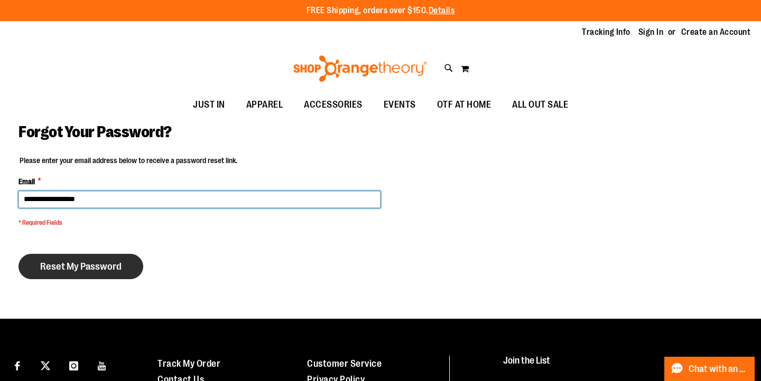  Describe the element at coordinates (128, 161) in the screenshot. I see `legend: Please enter your email address below to receive a password reset link.` at that location.